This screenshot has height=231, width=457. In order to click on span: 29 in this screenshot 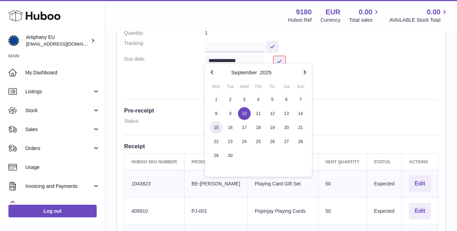, I will do `click(216, 156)`.